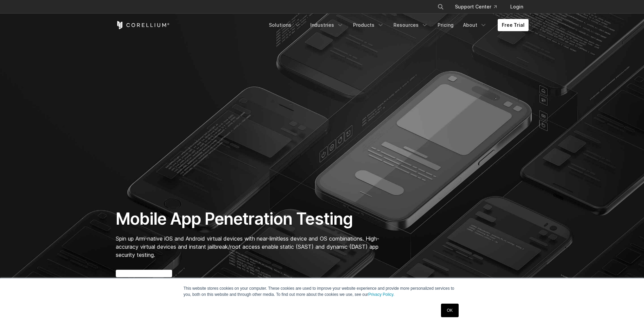 Image resolution: width=644 pixels, height=326 pixels. What do you see at coordinates (517, 7) in the screenshot?
I see `a: Login` at bounding box center [517, 7].